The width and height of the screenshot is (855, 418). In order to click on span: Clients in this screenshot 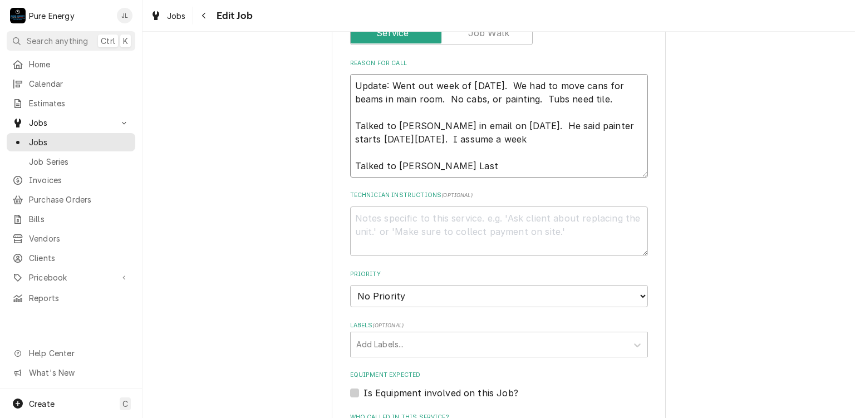, I will do `click(79, 258)`.